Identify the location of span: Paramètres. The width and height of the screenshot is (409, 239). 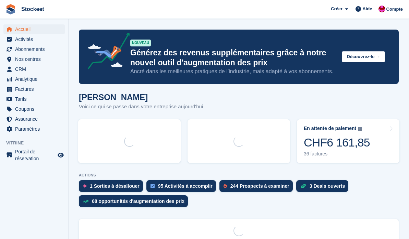
(36, 129).